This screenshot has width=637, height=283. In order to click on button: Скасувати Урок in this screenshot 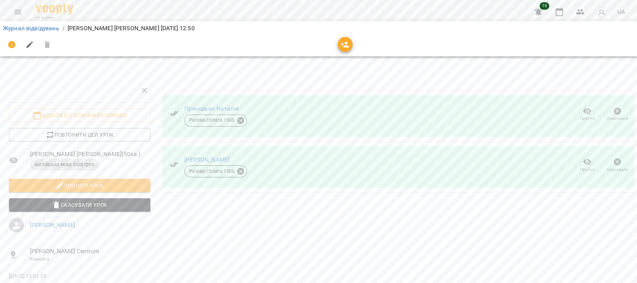, I will do `click(79, 205)`.